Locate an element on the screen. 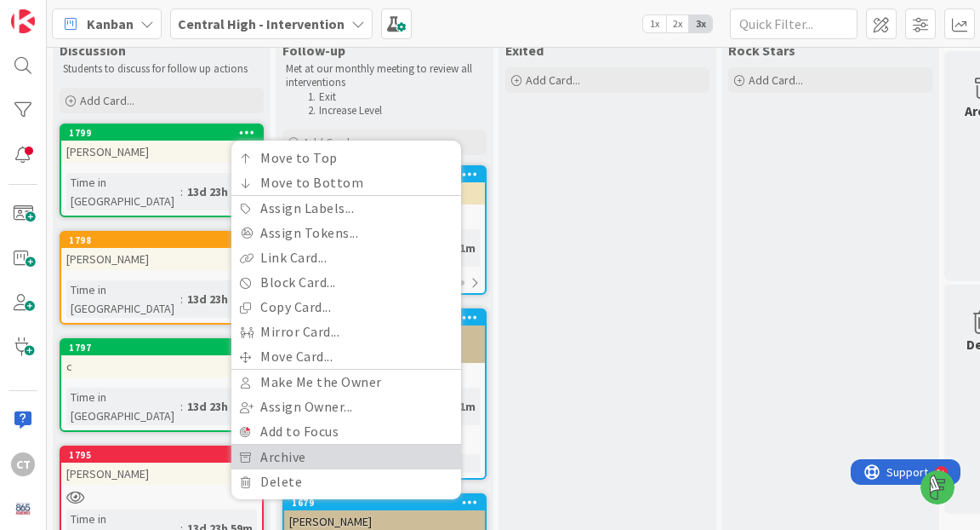 The height and width of the screenshot is (530, 980). li: Increase Level is located at coordinates (393, 110).